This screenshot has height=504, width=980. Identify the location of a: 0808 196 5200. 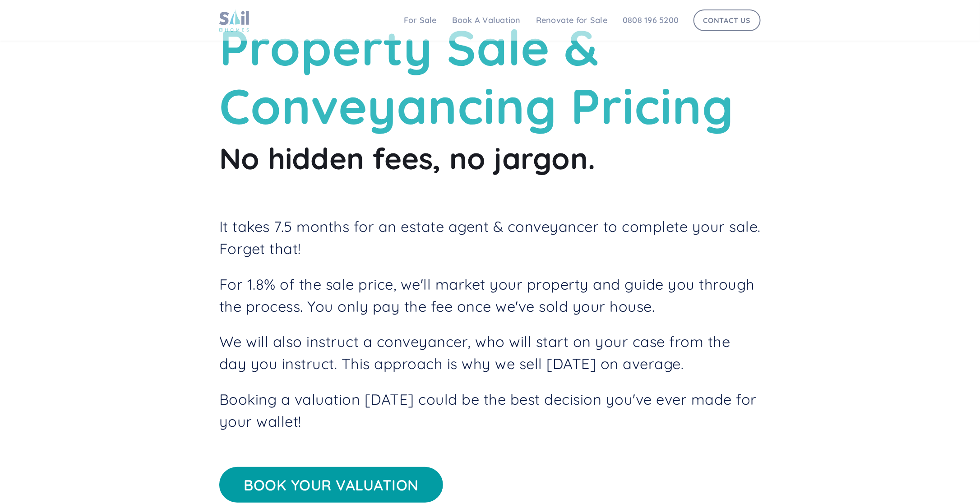
(650, 20).